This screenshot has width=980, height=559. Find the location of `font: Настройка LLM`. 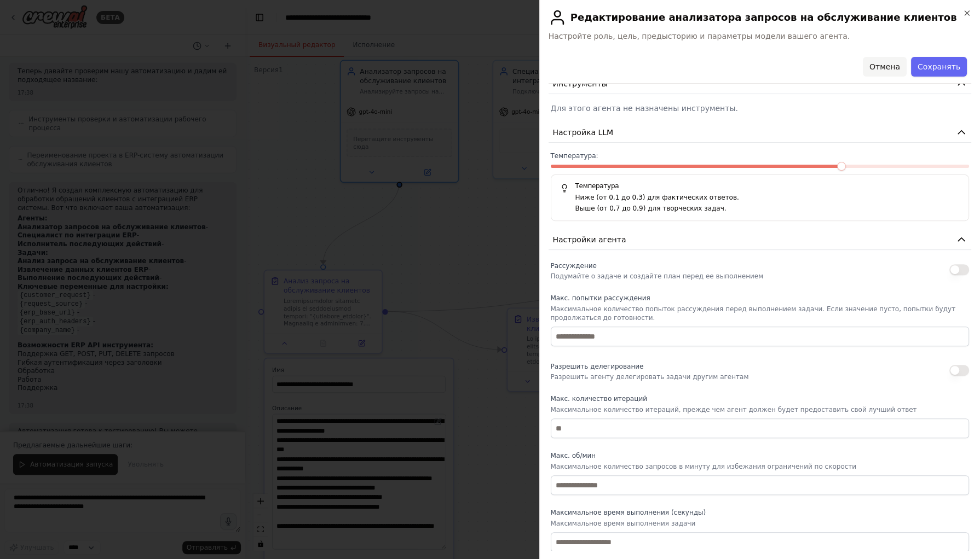

font: Настройка LLM is located at coordinates (584, 133).